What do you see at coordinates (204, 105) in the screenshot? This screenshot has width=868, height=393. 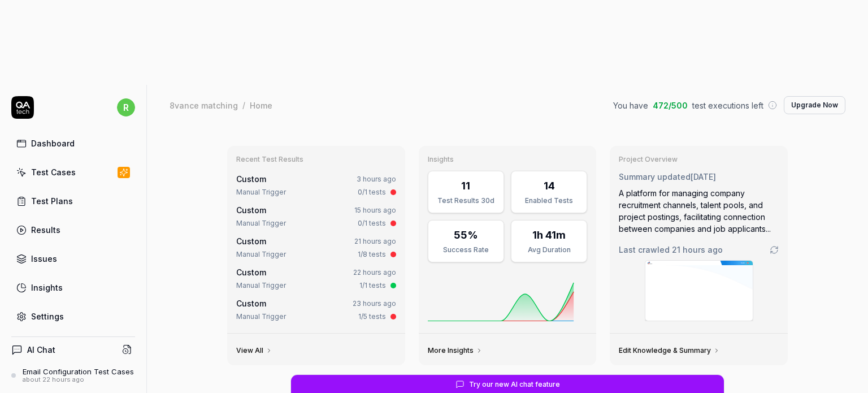 I see `div: 8vance matching` at bounding box center [204, 105].